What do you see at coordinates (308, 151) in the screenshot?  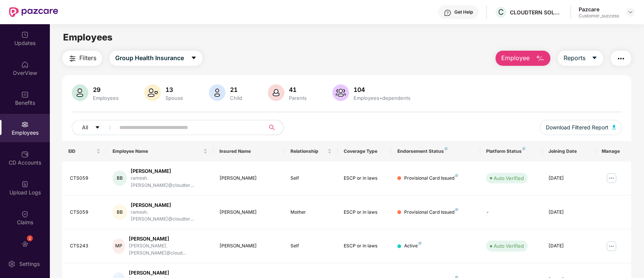 I see `span: Relationship` at bounding box center [308, 151].